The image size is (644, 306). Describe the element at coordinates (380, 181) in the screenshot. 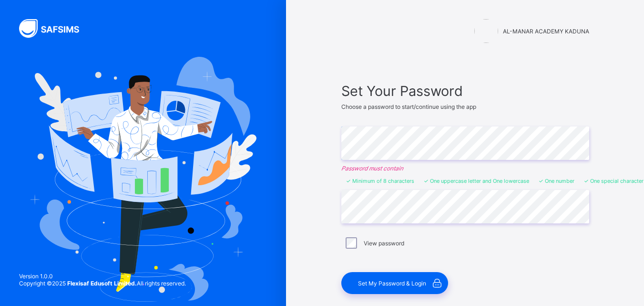

I see `li: Minimum of 8 characters` at that location.